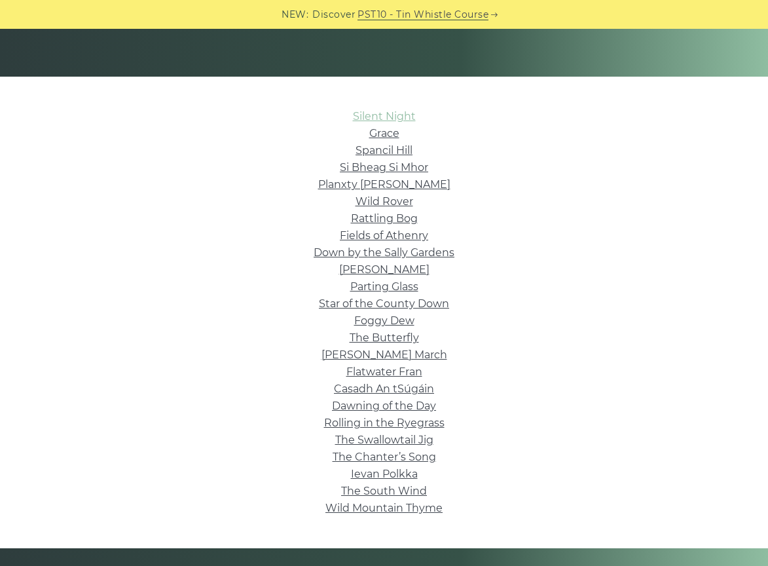 This screenshot has width=768, height=566. What do you see at coordinates (384, 490) in the screenshot?
I see `a: The South Wind` at bounding box center [384, 490].